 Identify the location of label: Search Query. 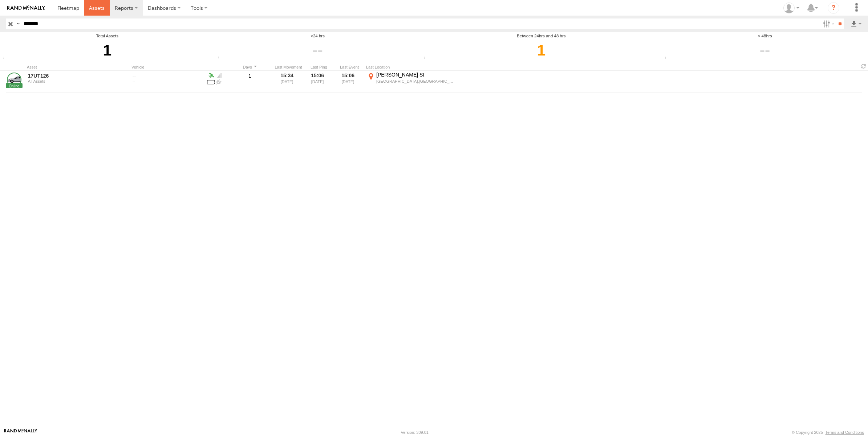
(19, 23).